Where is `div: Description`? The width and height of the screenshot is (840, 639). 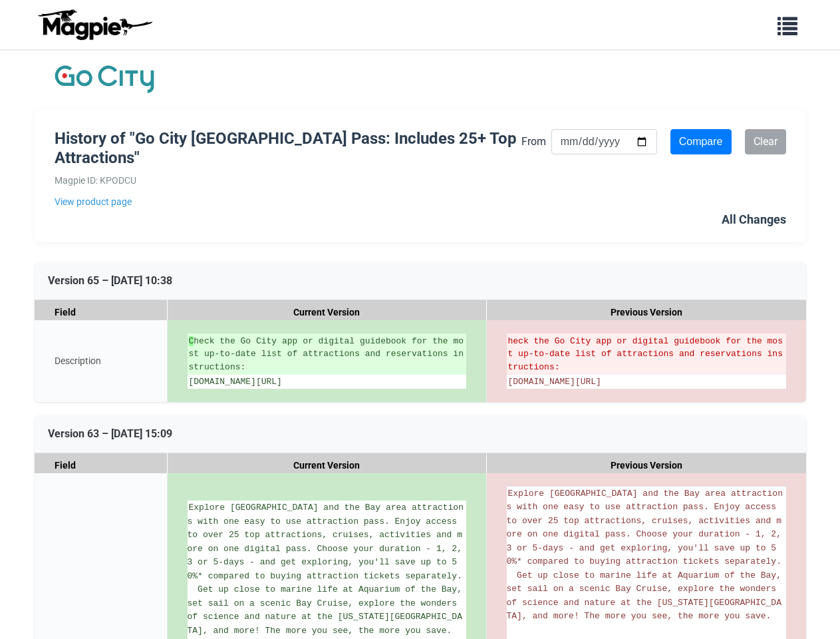 div: Description is located at coordinates (101, 361).